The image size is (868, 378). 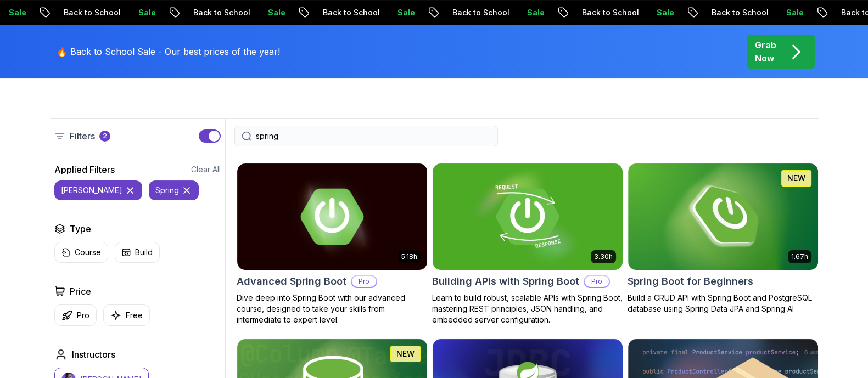 I want to click on button: Free, so click(x=126, y=315).